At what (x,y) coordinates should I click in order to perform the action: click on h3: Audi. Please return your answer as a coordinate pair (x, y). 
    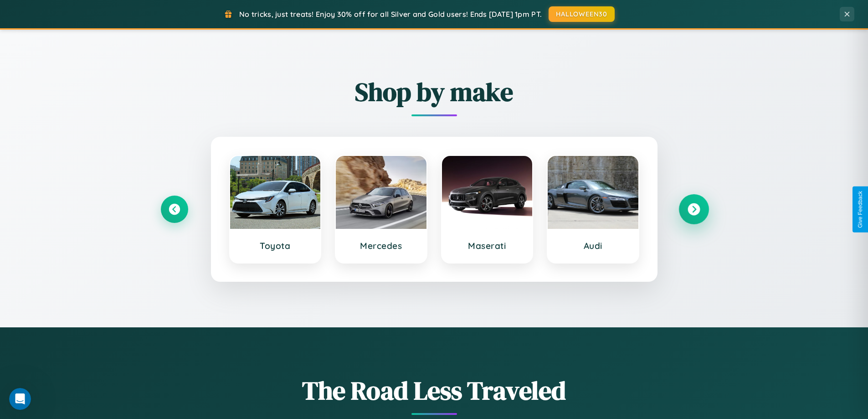
    Looking at the image, I should click on (592, 246).